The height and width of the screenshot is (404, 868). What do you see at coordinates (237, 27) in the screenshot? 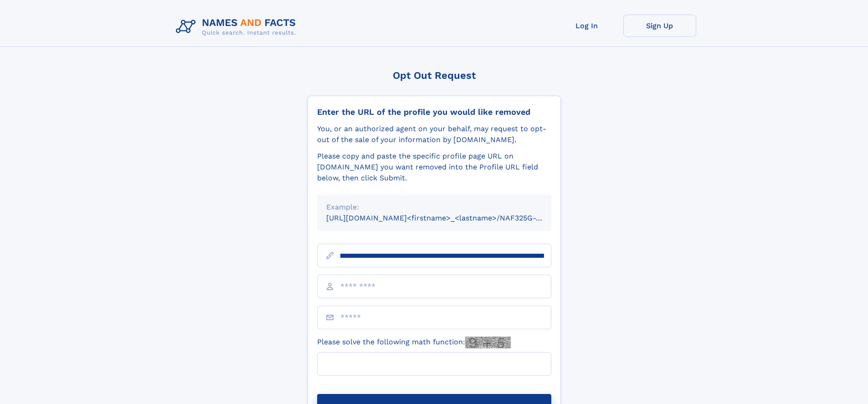
I see `img: Logo Names and Facts` at bounding box center [237, 27].